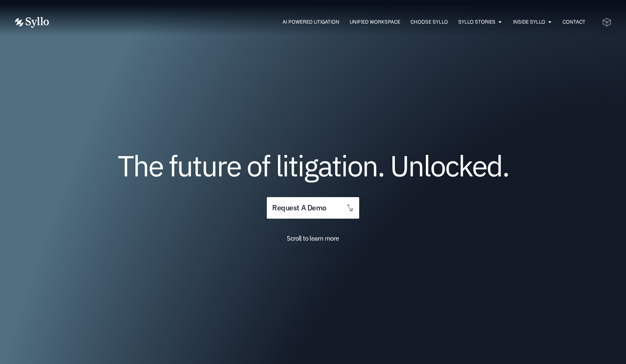 The height and width of the screenshot is (364, 626). I want to click on span: Unified Workspace, so click(375, 22).